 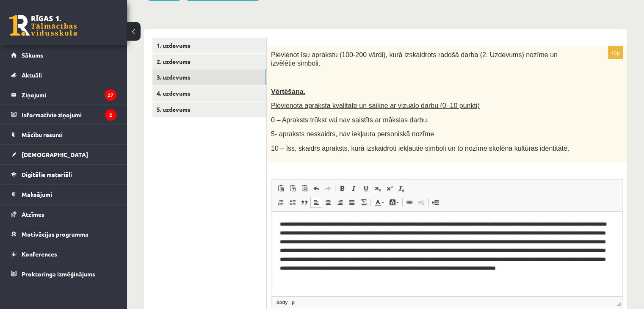 What do you see at coordinates (69, 115) in the screenshot?
I see `legend: Informatīvie ziņojumi` at bounding box center [69, 115].